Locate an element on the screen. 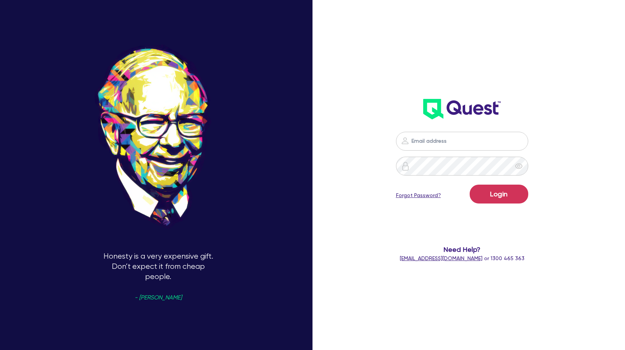  img: wH2k97JdezQIQAAAABJRU5ErkJggg== is located at coordinates (461, 109).